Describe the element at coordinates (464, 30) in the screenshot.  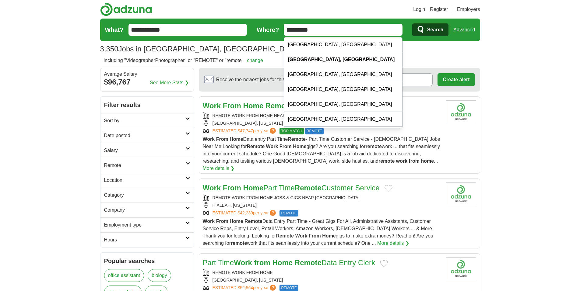
I see `a: Advanced` at that location.